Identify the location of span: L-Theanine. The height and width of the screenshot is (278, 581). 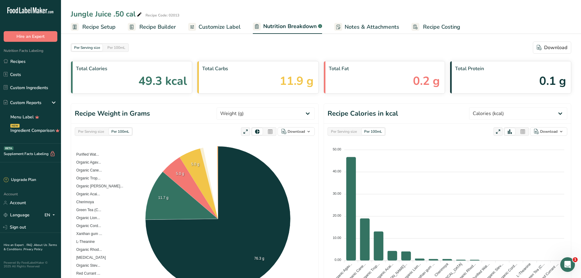
(83, 241).